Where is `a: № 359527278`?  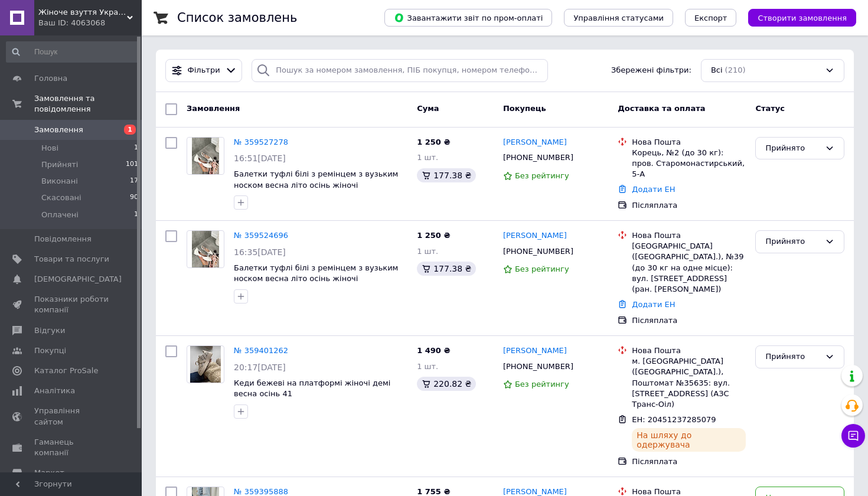 a: № 359527278 is located at coordinates (261, 142).